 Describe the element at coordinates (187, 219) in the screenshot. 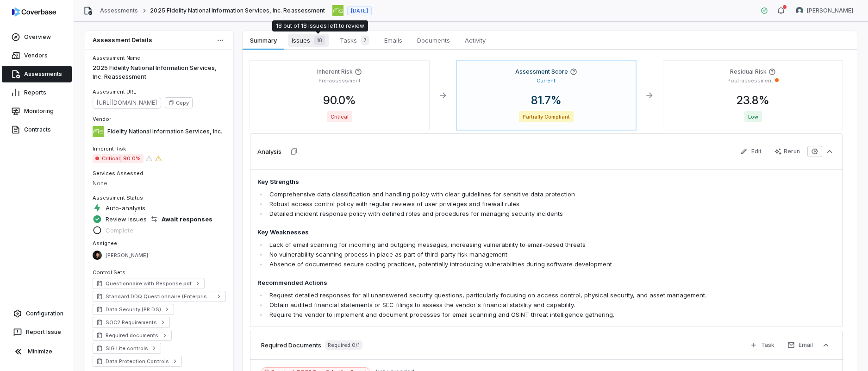

I see `span: Await responses` at that location.